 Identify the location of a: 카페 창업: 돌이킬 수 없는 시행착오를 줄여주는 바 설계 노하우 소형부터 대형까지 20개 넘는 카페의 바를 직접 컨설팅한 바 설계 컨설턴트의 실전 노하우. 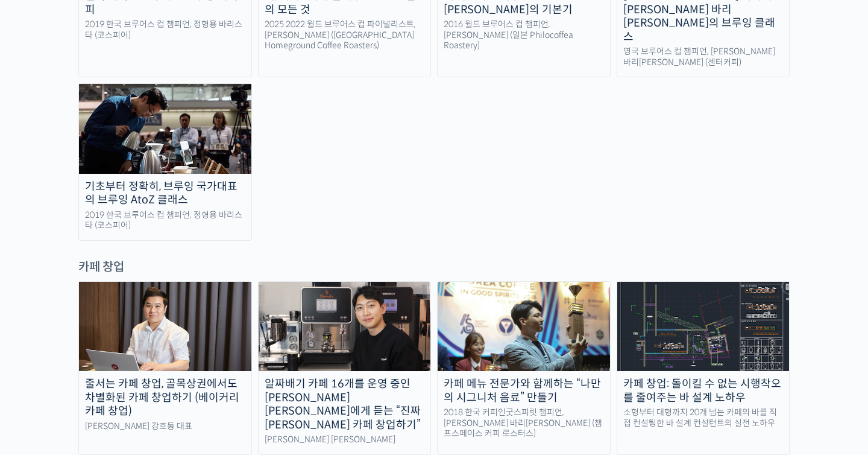
(704, 368).